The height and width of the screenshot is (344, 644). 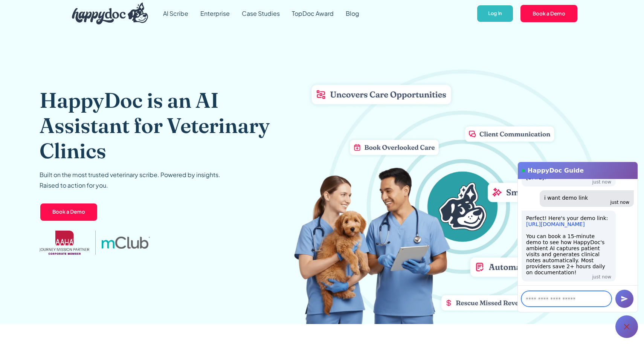 I want to click on p: Built on the most trusted veterinary scribe. Powered by insights. Raised to action for you., so click(x=130, y=181).